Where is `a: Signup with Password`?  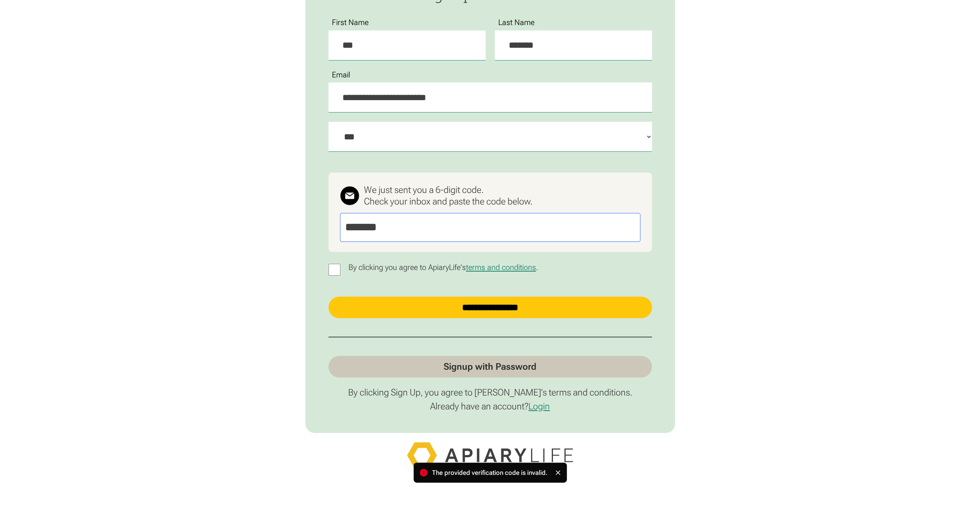 a: Signup with Password is located at coordinates (490, 367).